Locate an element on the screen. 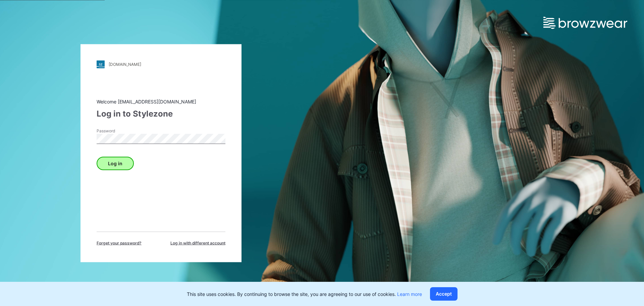 This screenshot has height=306, width=644. button: Accept is located at coordinates (444, 294).